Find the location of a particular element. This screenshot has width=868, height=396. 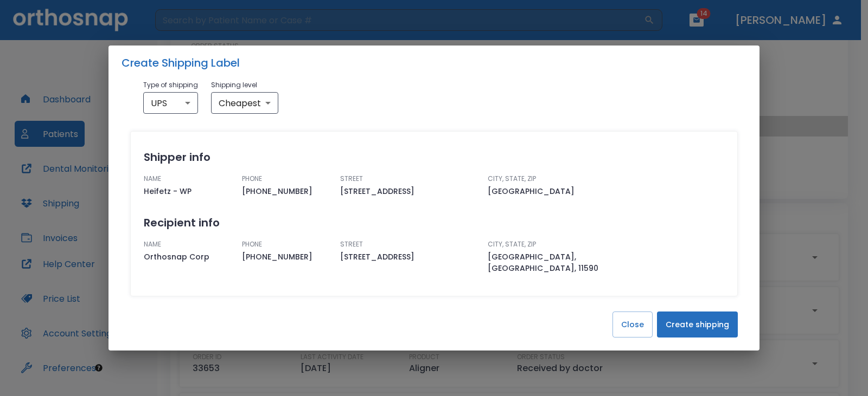

div: UPS is located at coordinates (170, 103).